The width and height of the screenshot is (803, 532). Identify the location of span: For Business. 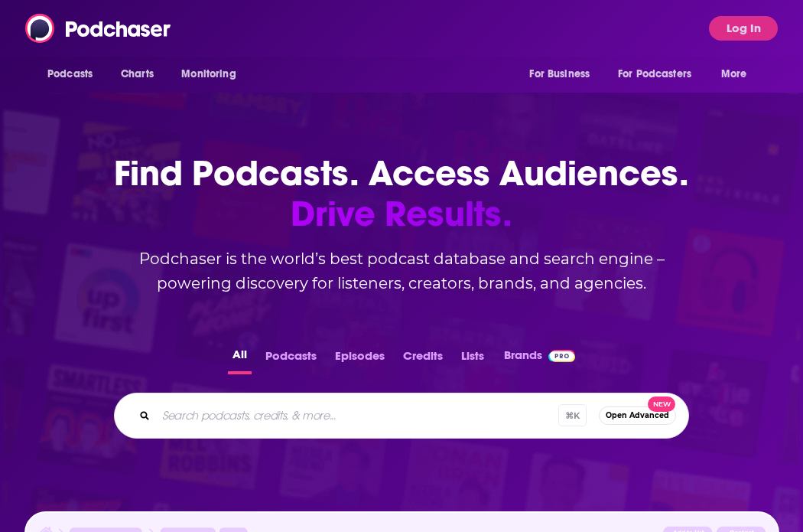
(559, 74).